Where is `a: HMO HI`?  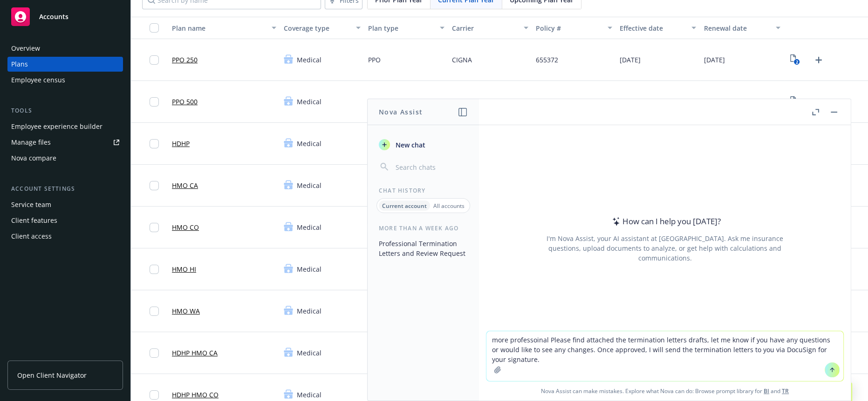
a: HMO HI is located at coordinates (184, 269).